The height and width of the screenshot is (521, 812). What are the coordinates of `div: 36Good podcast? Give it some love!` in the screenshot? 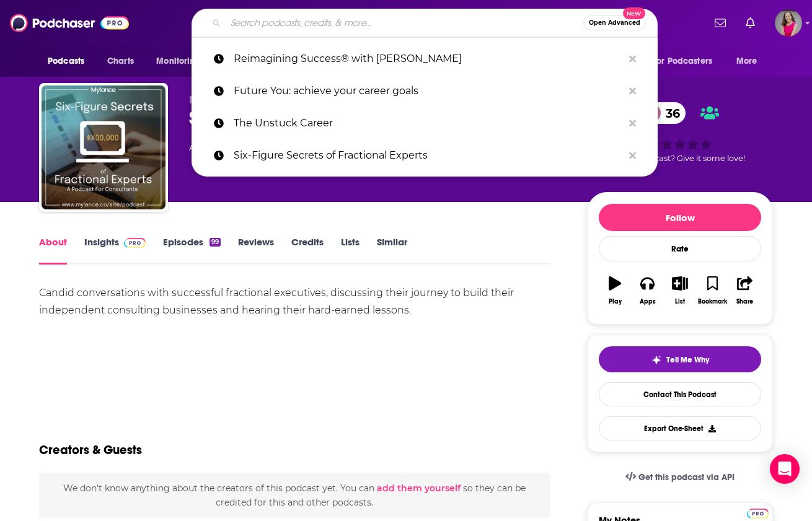 It's located at (680, 133).